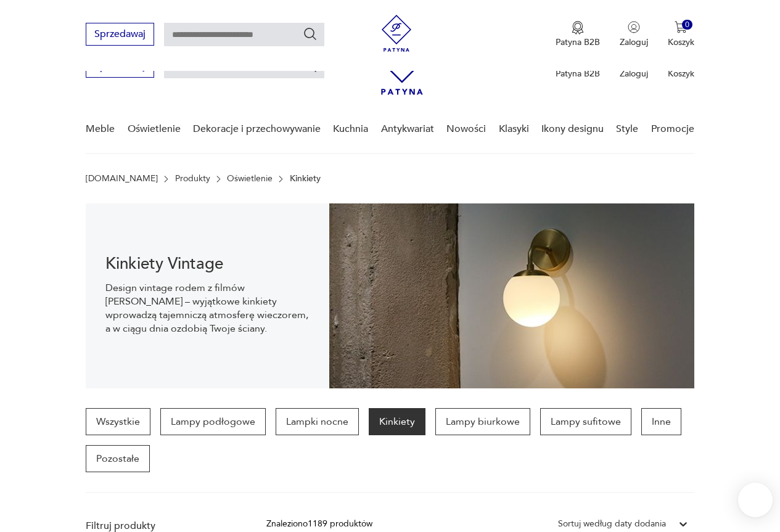 The image size is (780, 532). What do you see at coordinates (586, 422) in the screenshot?
I see `p: Lampy sufitowe` at bounding box center [586, 422].